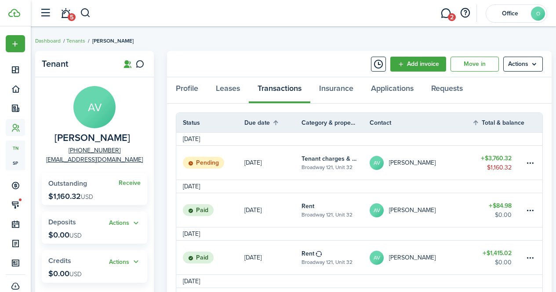  Describe the element at coordinates (14, 13) in the screenshot. I see `img: TenantCloud` at that location.